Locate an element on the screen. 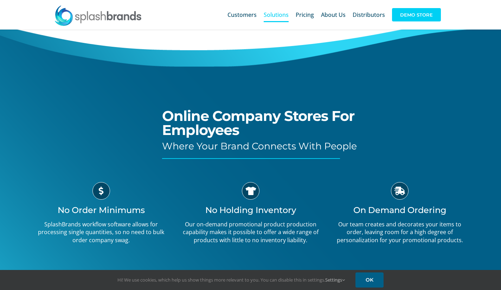  span: Hi! We use cookies, which help us show things more relevant to you. You can disable this in setti... is located at coordinates (231, 280).